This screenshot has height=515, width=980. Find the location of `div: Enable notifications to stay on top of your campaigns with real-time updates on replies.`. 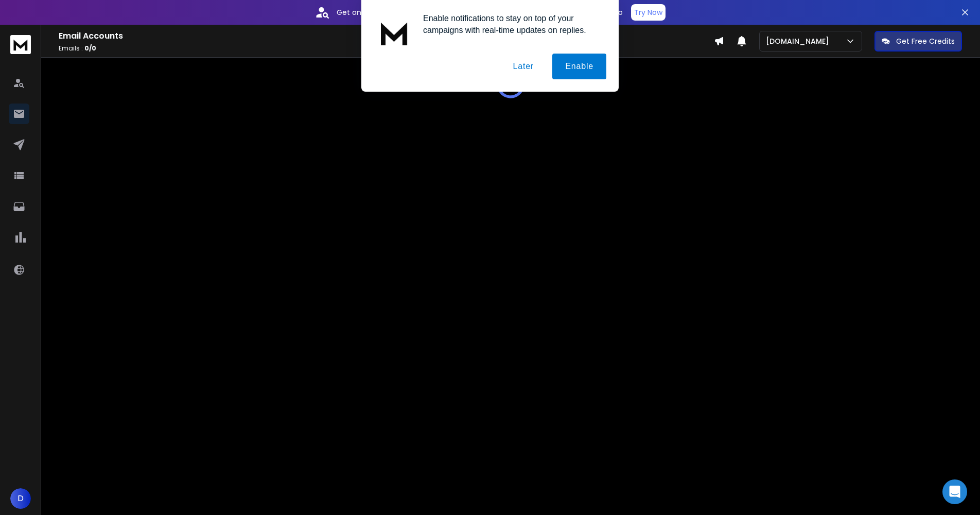

div: Enable notifications to stay on top of your campaigns with real-time updates on replies. is located at coordinates (510, 24).